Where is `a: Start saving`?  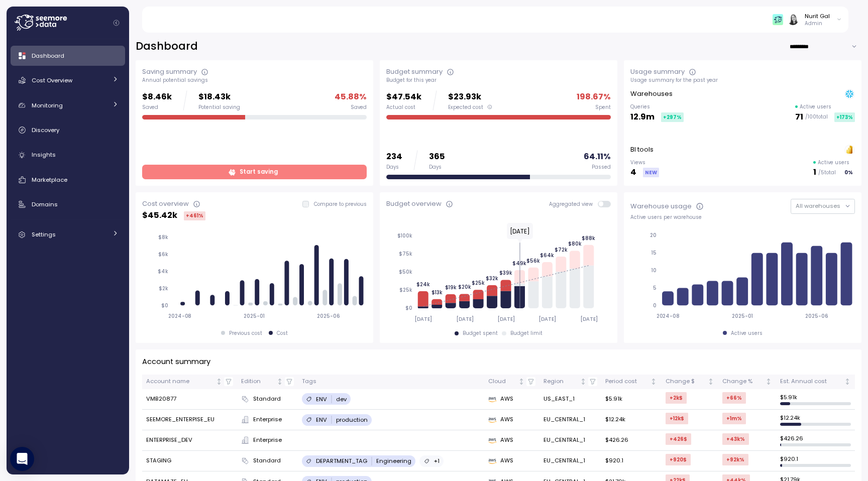 a: Start saving is located at coordinates (254, 172).